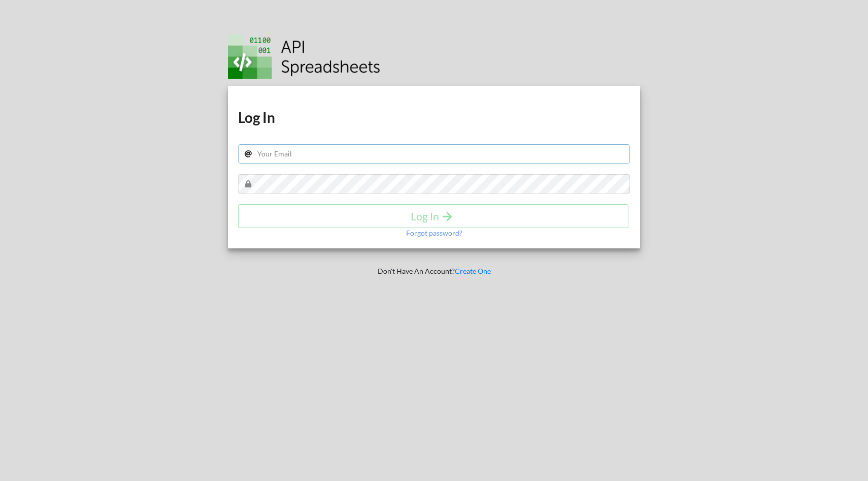  What do you see at coordinates (473, 271) in the screenshot?
I see `a: Create One` at bounding box center [473, 271].